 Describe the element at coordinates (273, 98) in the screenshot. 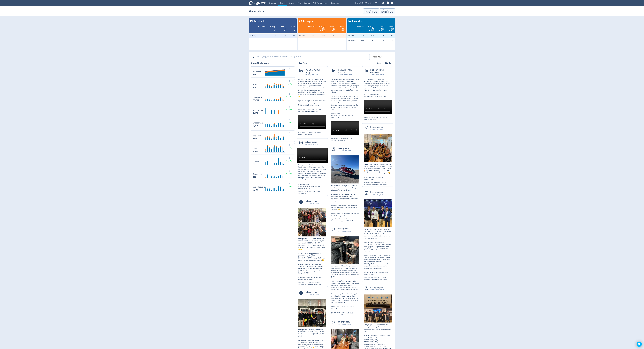

I see `svg: Impressions 55,717` at that location.